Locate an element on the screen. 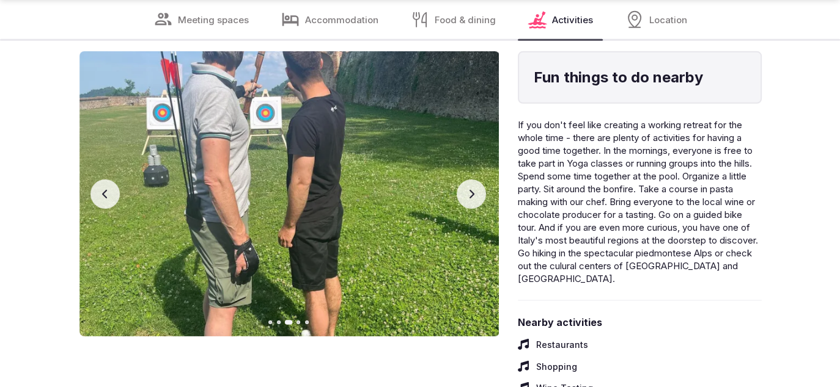  span: Nearby activities is located at coordinates (639, 323).